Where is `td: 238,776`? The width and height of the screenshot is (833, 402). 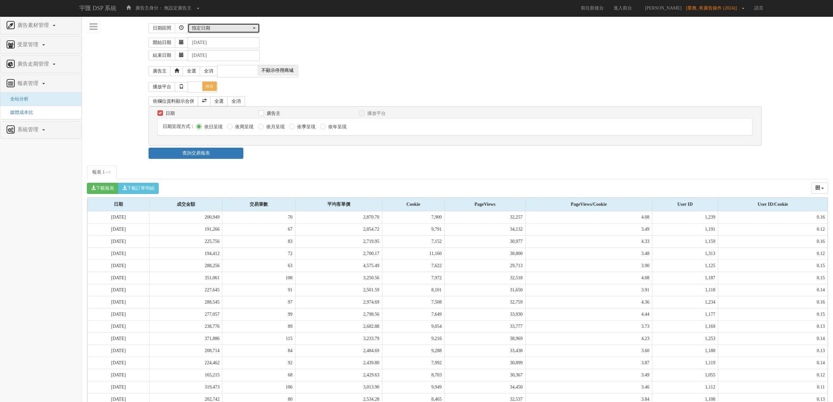 td: 238,776 is located at coordinates (186, 326).